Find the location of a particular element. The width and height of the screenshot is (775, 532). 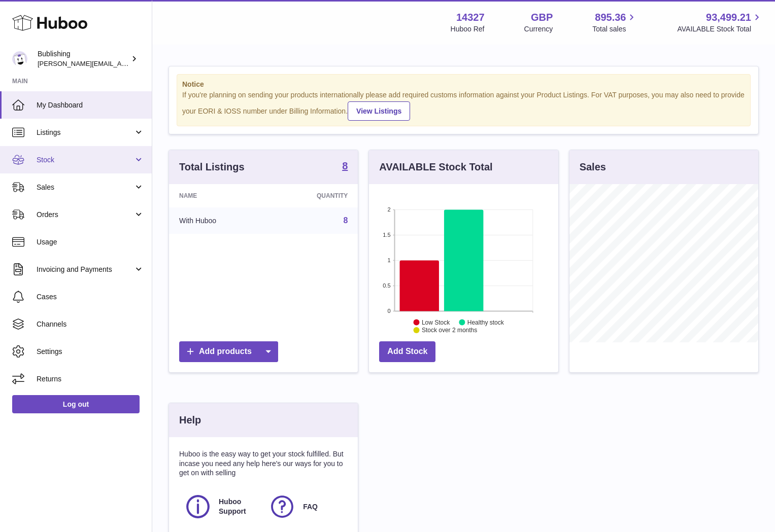

strong: 14327 is located at coordinates (471, 17).